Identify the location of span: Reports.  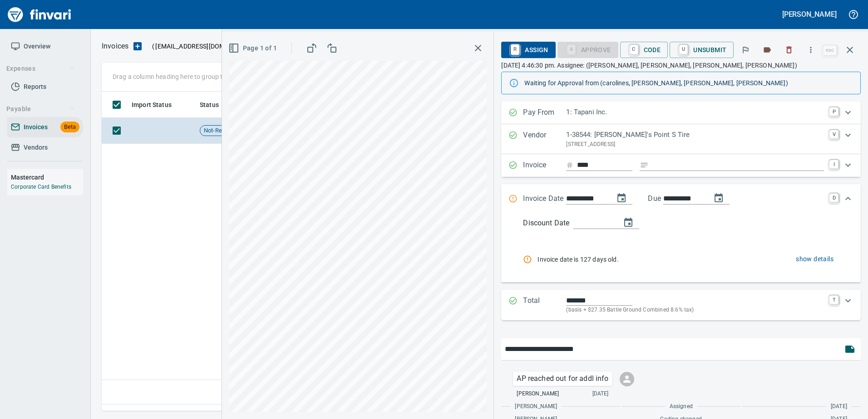
(35, 86).